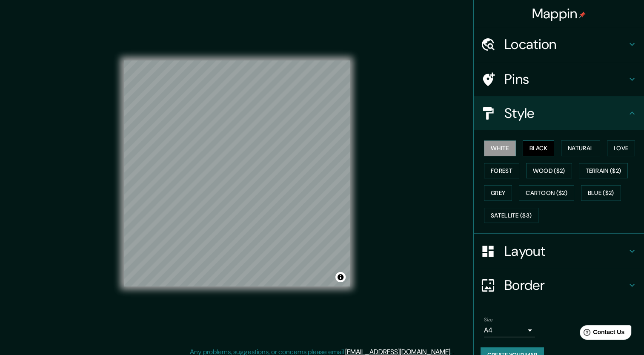 This screenshot has height=355, width=644. Describe the element at coordinates (500, 148) in the screenshot. I see `button: White` at that location.